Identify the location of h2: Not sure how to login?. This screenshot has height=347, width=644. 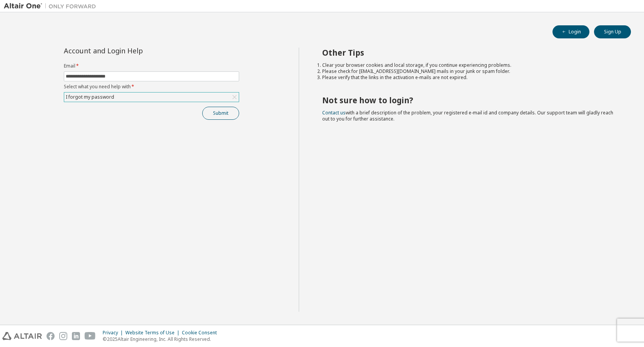
(469, 100).